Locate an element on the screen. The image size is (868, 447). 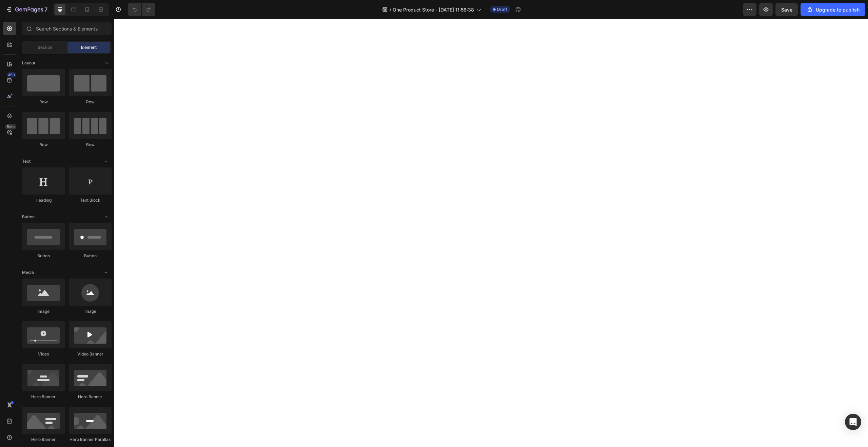
div: Upgrade to publish is located at coordinates (833, 9).